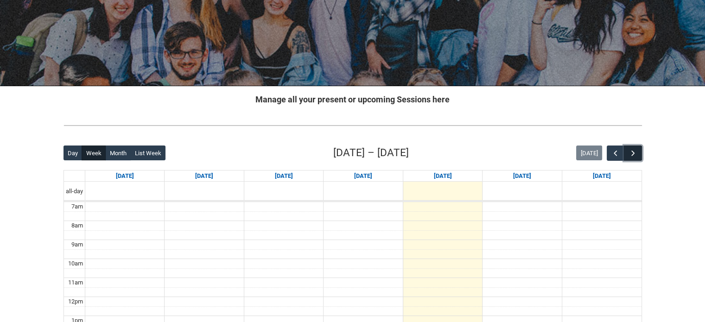 The width and height of the screenshot is (705, 322). Describe the element at coordinates (76, 302) in the screenshot. I see `div: 12pm` at that location.